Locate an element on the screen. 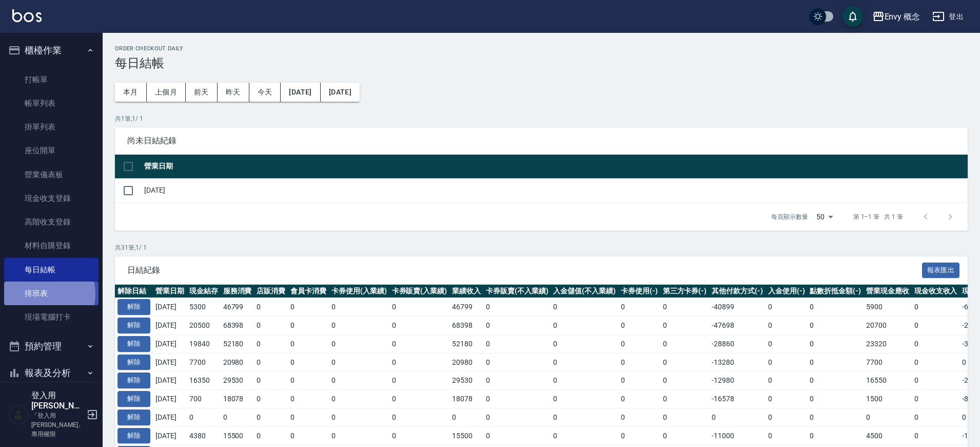  a: 高階收支登錄 is located at coordinates (52, 222).